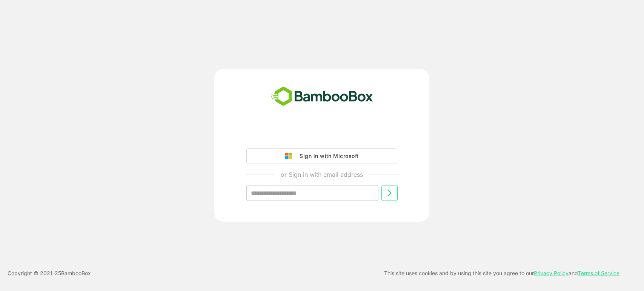 The height and width of the screenshot is (291, 644). What do you see at coordinates (502, 274) in the screenshot?
I see `p: This site uses cookies and by using this site you agree to our and` at bounding box center [502, 274].